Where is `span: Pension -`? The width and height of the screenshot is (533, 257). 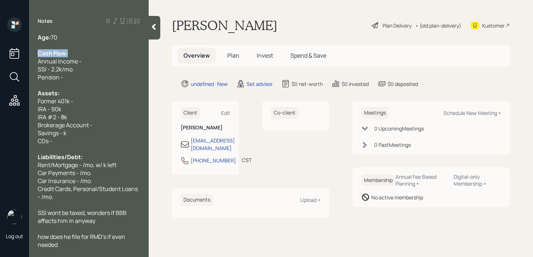 span: Pension - is located at coordinates (50, 77).